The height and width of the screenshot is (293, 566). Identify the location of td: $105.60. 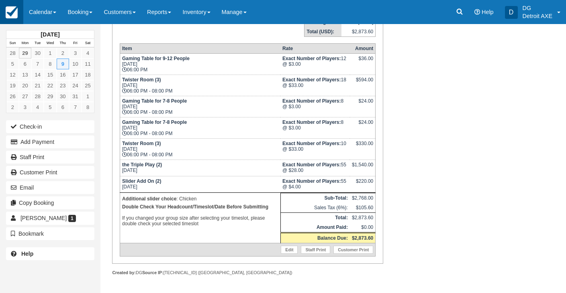
(362, 208).